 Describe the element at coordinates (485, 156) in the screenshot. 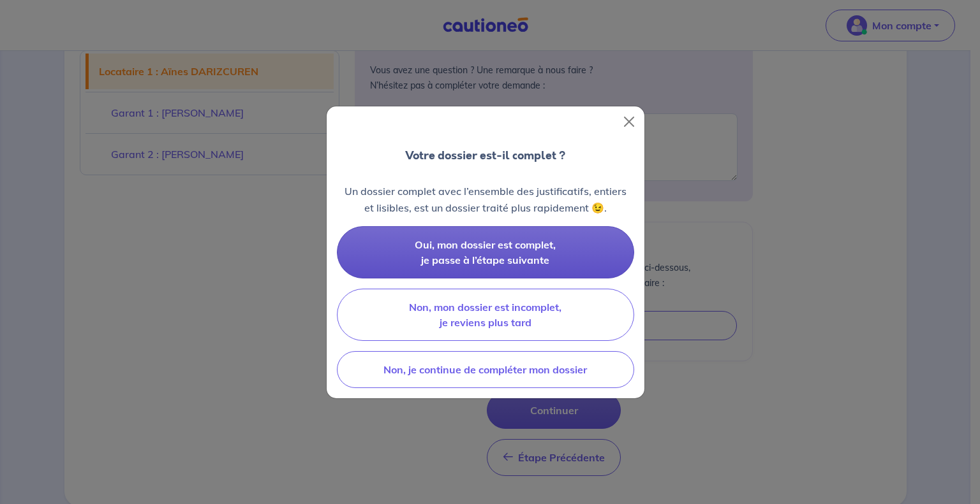

I see `p: Votre dossier est-il complet ?` at that location.